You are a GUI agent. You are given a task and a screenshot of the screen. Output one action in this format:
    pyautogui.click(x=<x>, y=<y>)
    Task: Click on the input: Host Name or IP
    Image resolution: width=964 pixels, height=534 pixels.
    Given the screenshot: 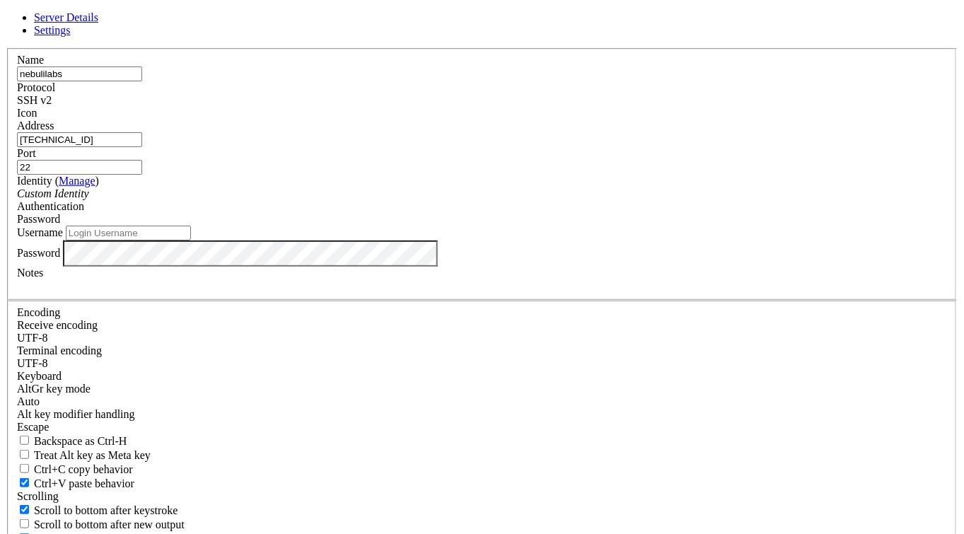 What is the action you would take?
    pyautogui.click(x=79, y=139)
    